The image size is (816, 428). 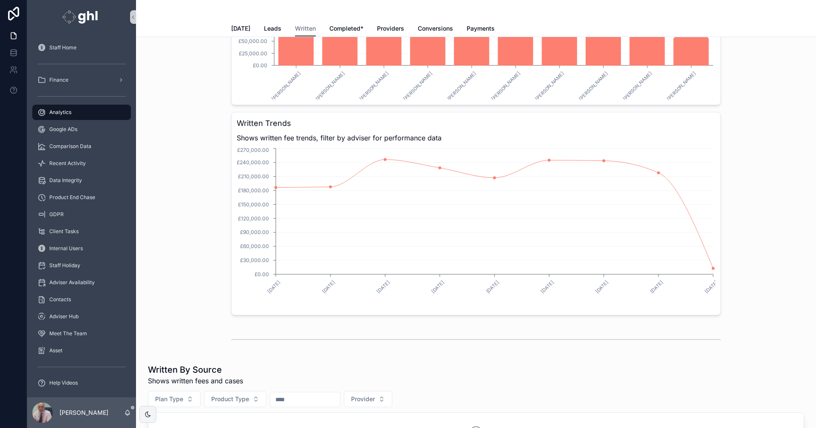 I want to click on span: Shows written fees and cases, so click(x=196, y=380).